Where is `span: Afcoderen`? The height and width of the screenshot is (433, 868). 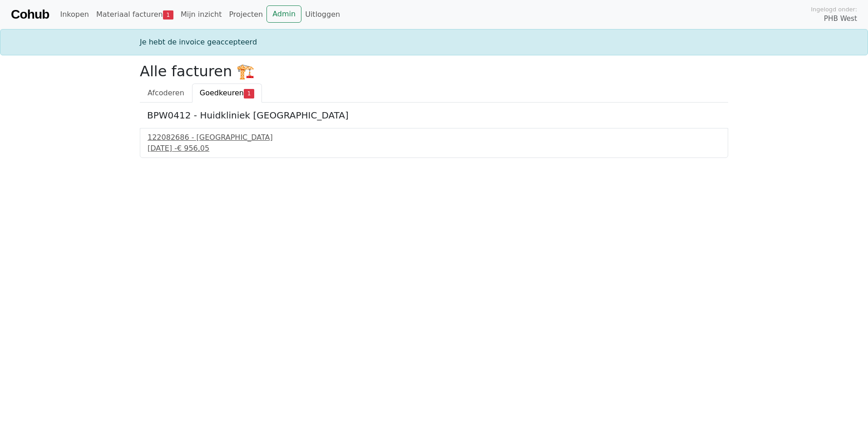 span: Afcoderen is located at coordinates (166, 93).